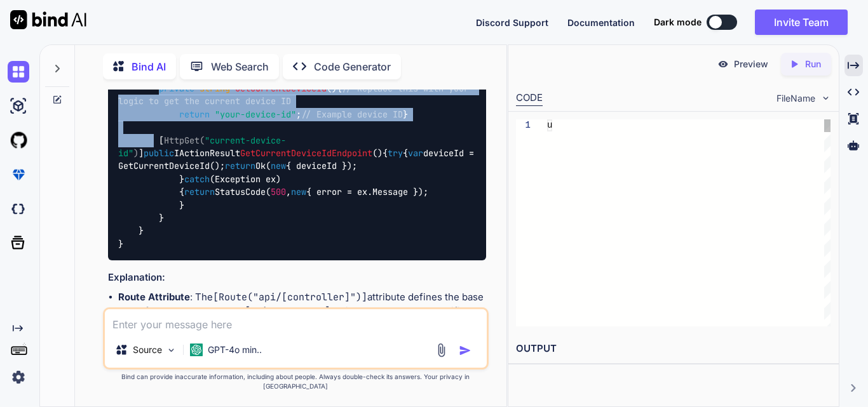 The width and height of the screenshot is (868, 407). Describe the element at coordinates (530, 98) in the screenshot. I see `div: CODE` at that location.